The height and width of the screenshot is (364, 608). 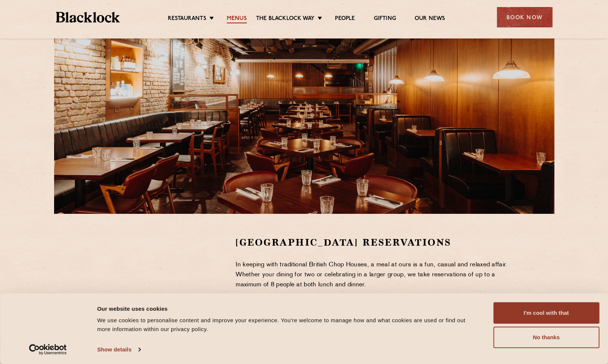 What do you see at coordinates (378, 275) in the screenshot?
I see `p: In keeping with traditional British Chop Houses, a meal at ours is a fun, casual and relaxed affa...` at bounding box center [378, 275].